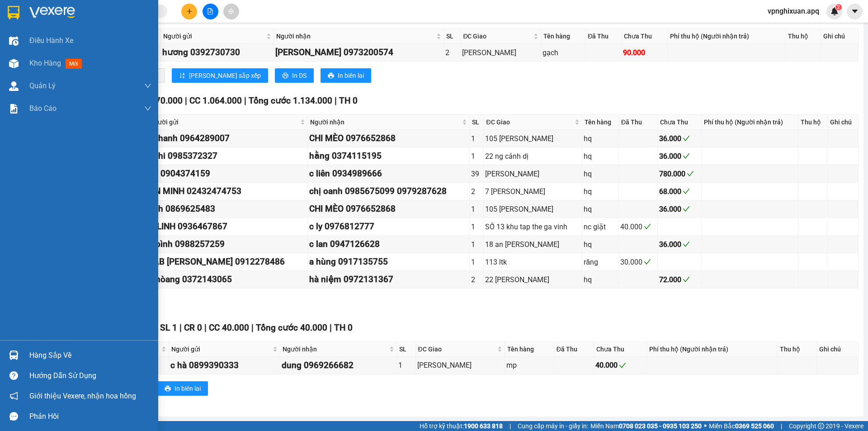  What do you see at coordinates (389, 156) in the screenshot?
I see `div: hằng 0374115195` at bounding box center [389, 156].